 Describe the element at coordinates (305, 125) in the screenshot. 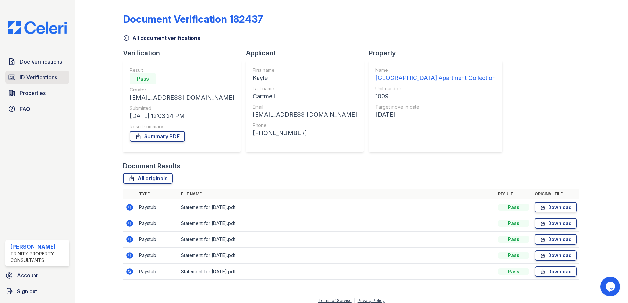

I see `div: Phone` at that location.